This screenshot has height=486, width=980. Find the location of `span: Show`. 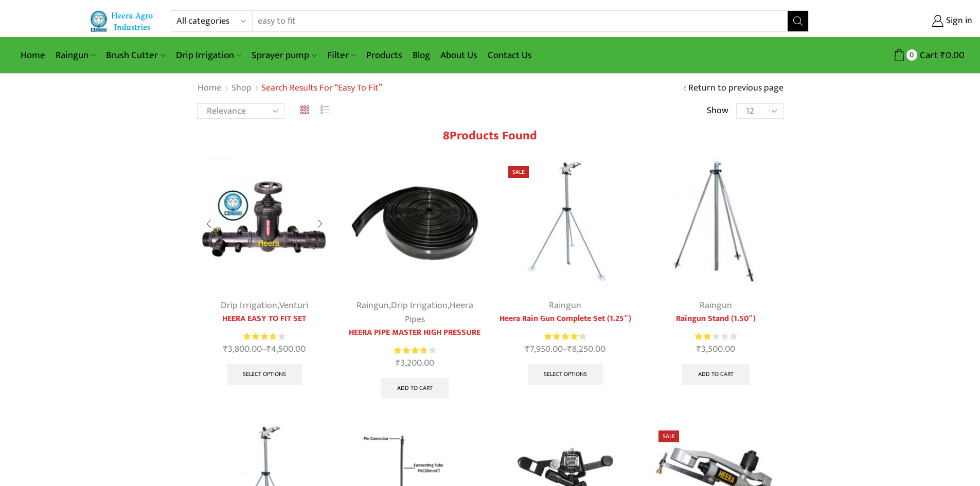

span: Show is located at coordinates (718, 111).